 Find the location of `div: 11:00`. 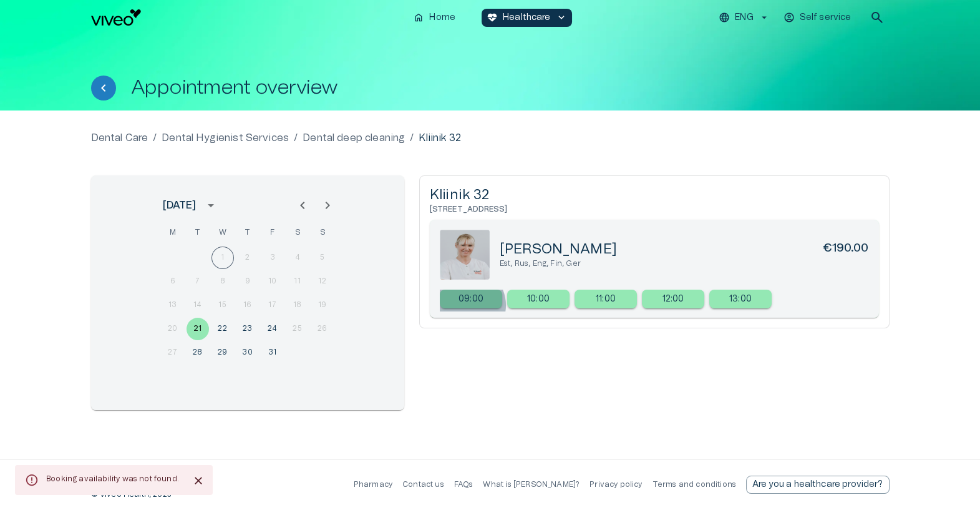

div: 11:00 is located at coordinates (606, 299).